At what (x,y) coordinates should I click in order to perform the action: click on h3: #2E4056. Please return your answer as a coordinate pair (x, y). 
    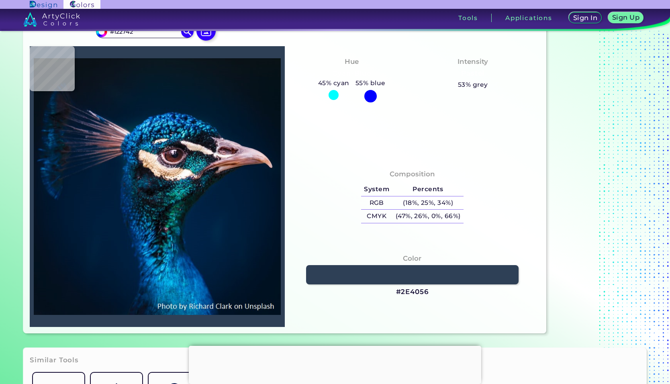
    Looking at the image, I should click on (412, 292).